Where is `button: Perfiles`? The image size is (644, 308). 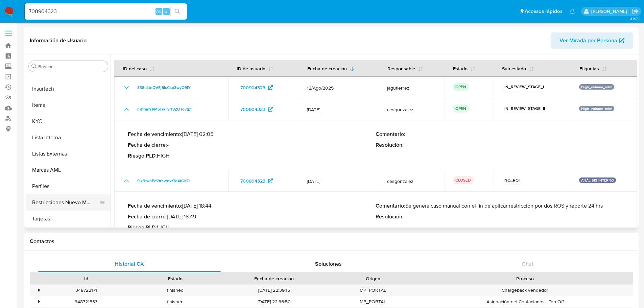 button: Perfiles is located at coordinates (68, 186).